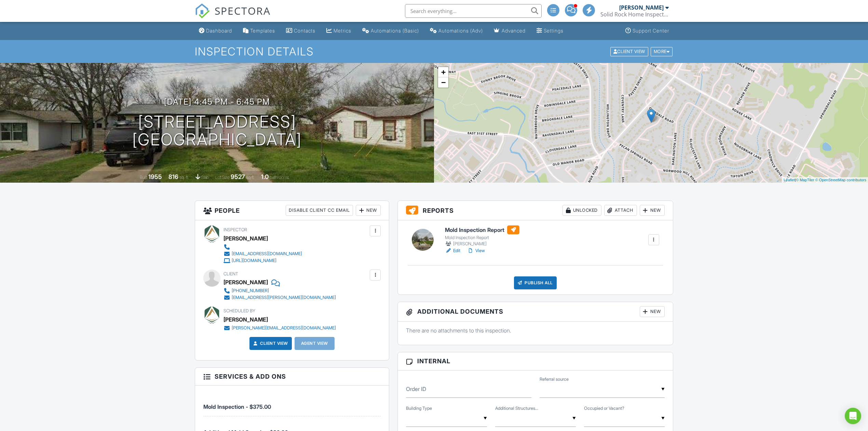 This screenshot has height=431, width=868. What do you see at coordinates (482, 237) in the screenshot?
I see `div: Mold Inspection Report` at bounding box center [482, 237].